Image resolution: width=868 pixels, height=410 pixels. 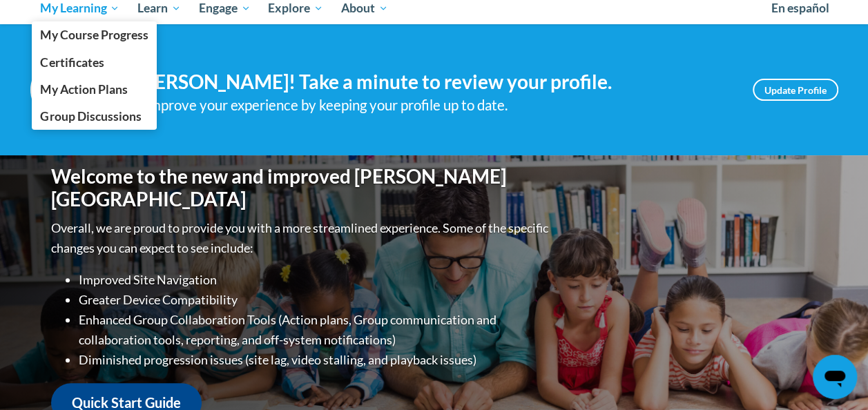 I want to click on span: Group Discussions, so click(x=90, y=116).